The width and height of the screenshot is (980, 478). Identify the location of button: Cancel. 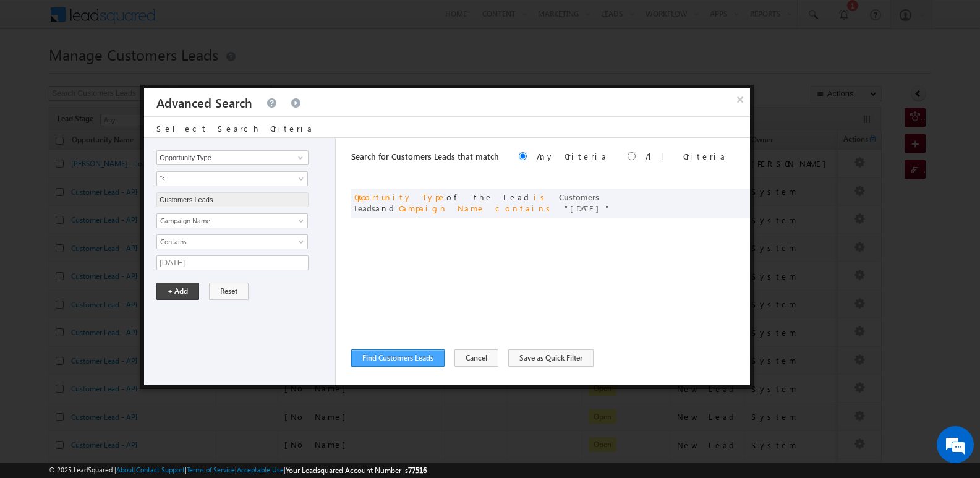
(476, 358).